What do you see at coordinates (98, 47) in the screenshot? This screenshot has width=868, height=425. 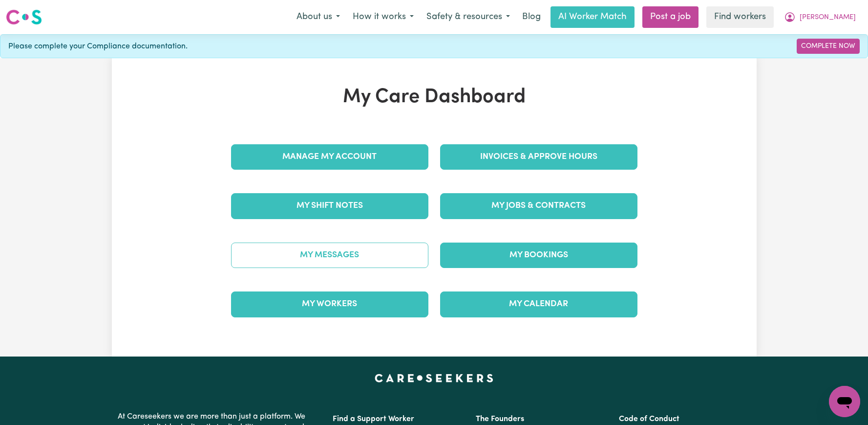 I see `span: Please complete your Compliance documentation.` at bounding box center [98, 47].